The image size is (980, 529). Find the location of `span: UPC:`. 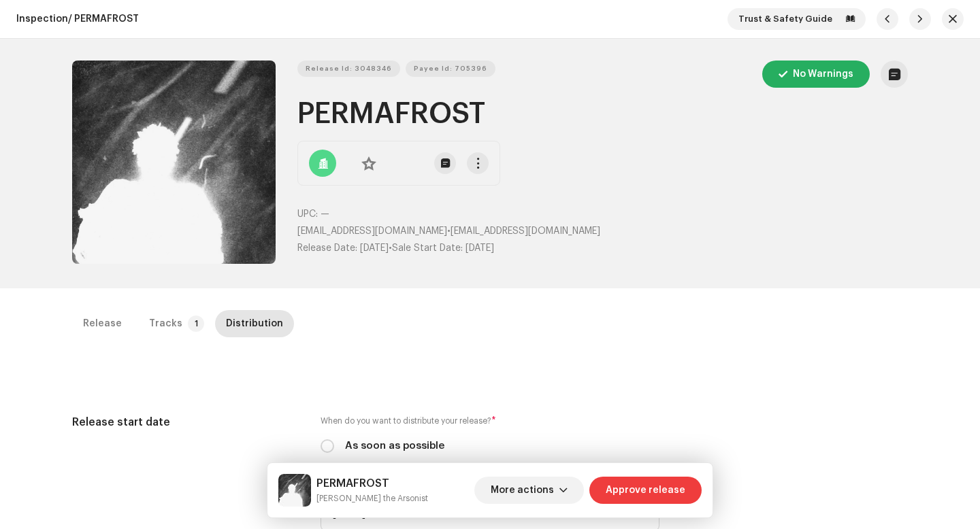

span: UPC: is located at coordinates (308, 214).